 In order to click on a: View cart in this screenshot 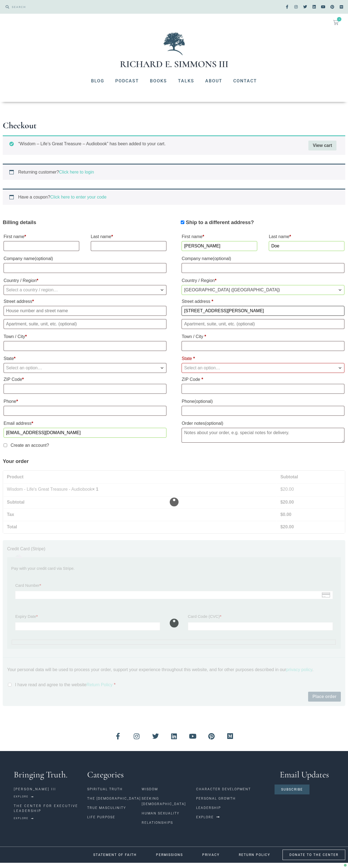, I will do `click(322, 145)`.